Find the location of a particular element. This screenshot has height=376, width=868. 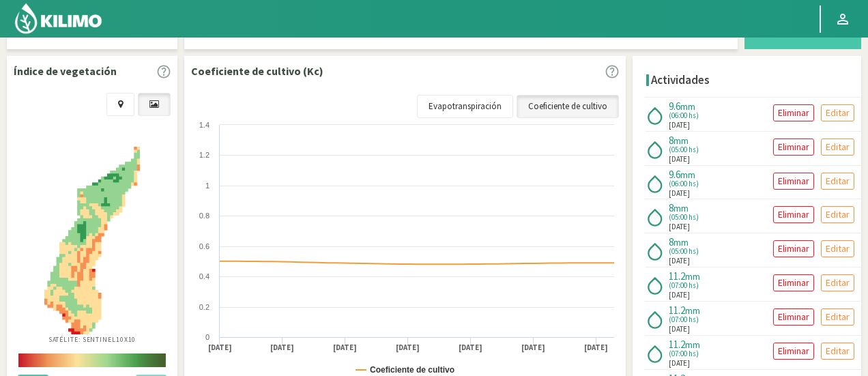

text: 0 is located at coordinates (207, 337).